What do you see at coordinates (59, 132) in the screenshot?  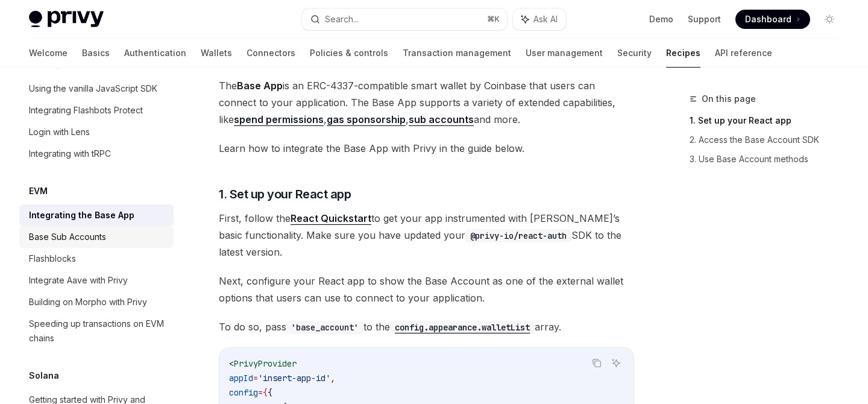 I see `div: Login with Lens` at bounding box center [59, 132].